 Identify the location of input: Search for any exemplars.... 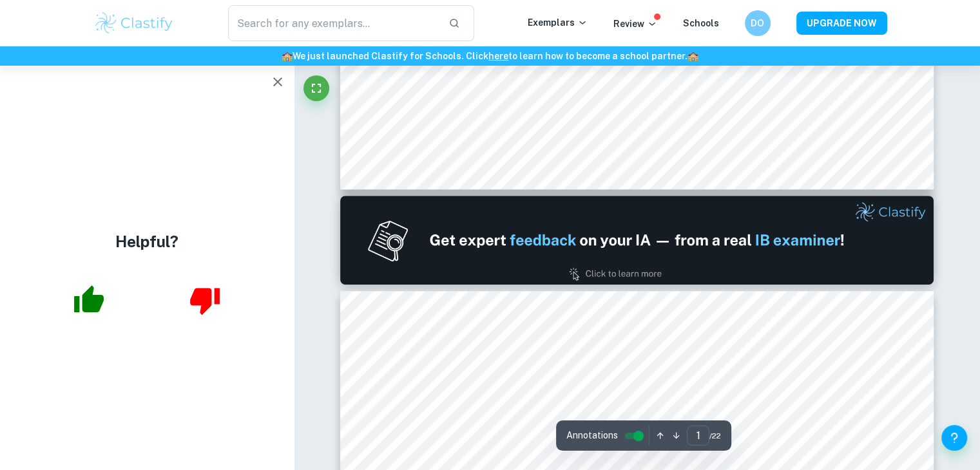
(333, 23).